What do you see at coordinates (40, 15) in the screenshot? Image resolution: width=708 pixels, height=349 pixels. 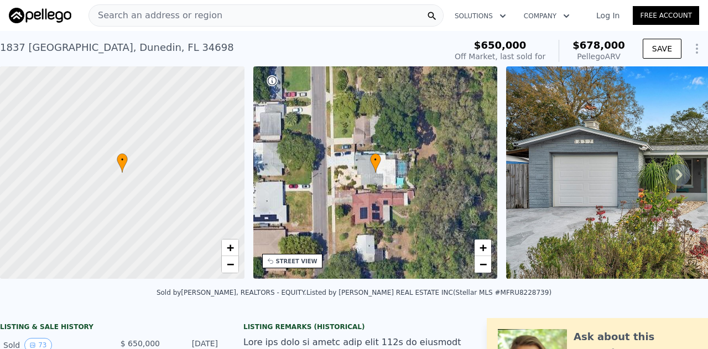 I see `img: Pellego` at bounding box center [40, 15].